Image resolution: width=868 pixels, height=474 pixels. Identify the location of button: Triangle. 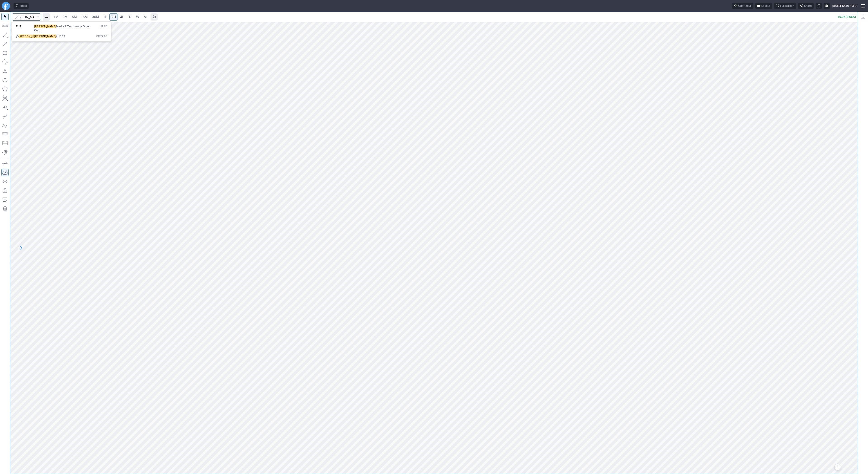
(5, 71).